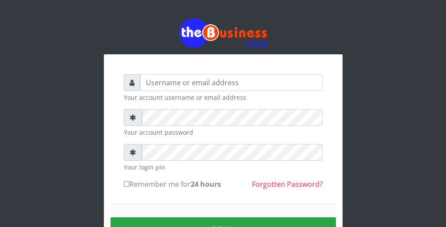 The width and height of the screenshot is (446, 227). Describe the element at coordinates (173, 185) in the screenshot. I see `label: Remember me for` at that location.